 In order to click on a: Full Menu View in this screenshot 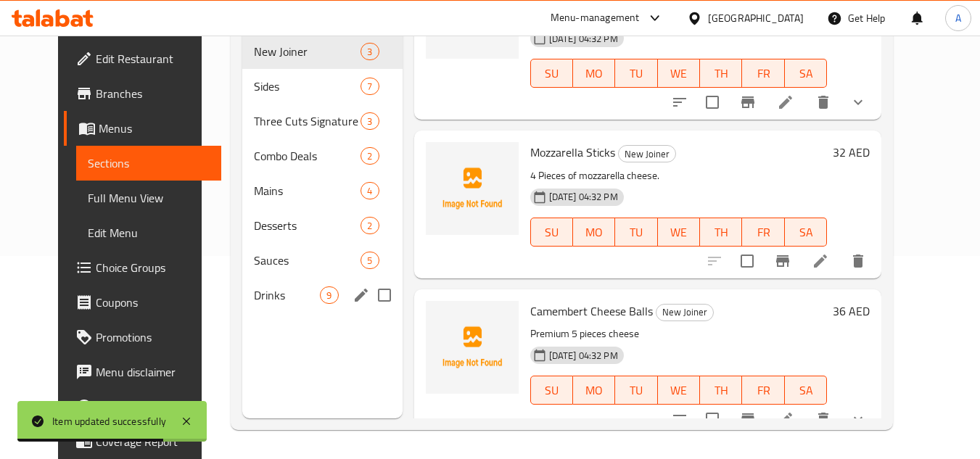, I will do `click(148, 198)`.